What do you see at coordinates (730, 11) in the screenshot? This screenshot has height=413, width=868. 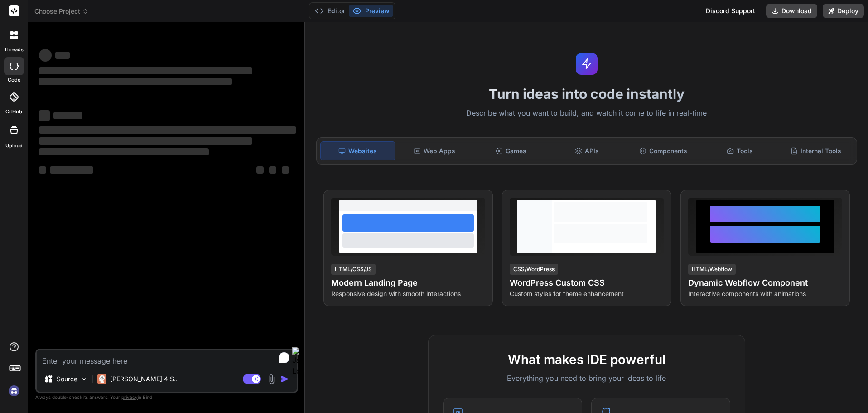 I see `div: Discord Support` at bounding box center [730, 11].